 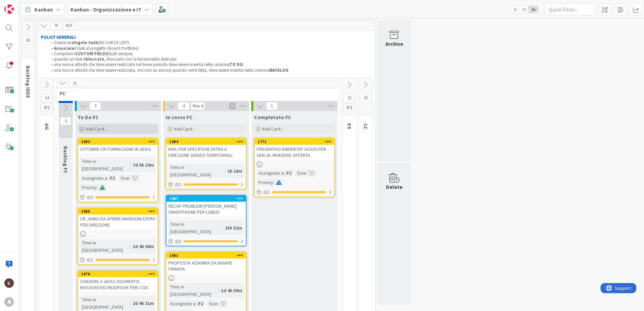 What do you see at coordinates (349, 107) in the screenshot?
I see `span: 1` at bounding box center [349, 107].